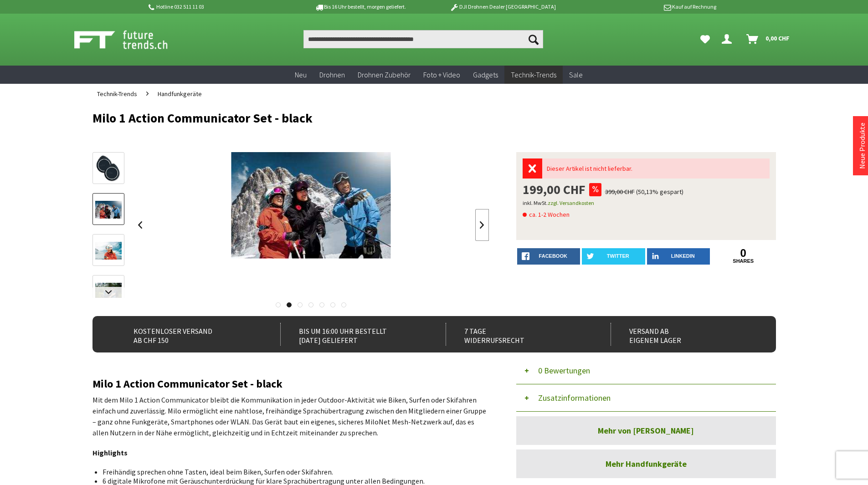 The image size is (868, 485). I want to click on button: 0 Bewertungen, so click(646, 371).